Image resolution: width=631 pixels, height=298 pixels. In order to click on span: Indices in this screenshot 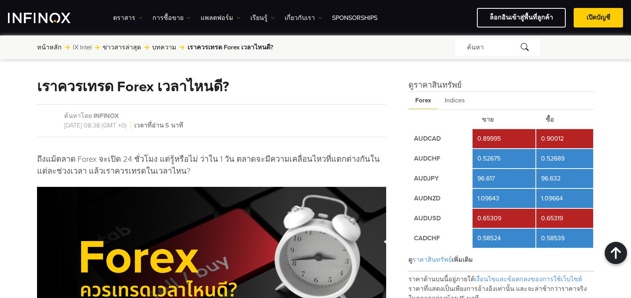, I will do `click(455, 100)`.